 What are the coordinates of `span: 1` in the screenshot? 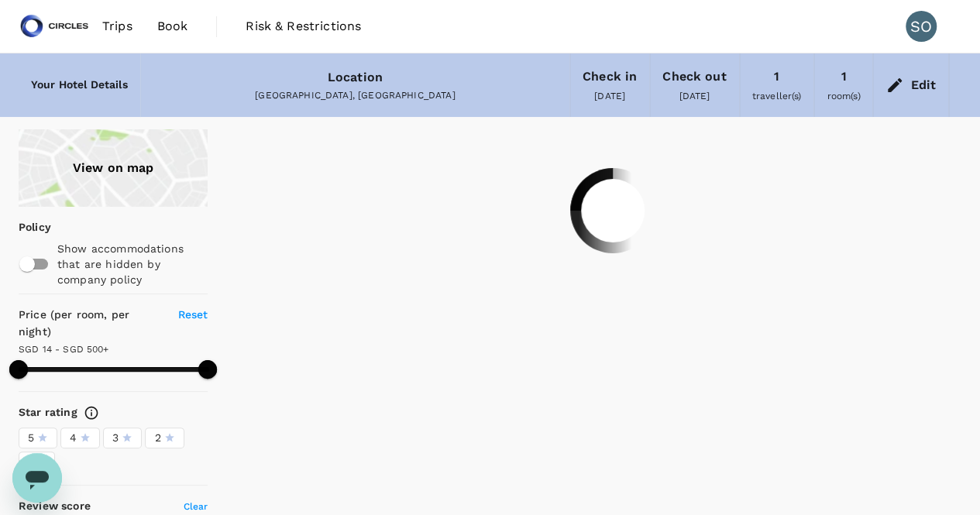 It's located at (29, 461).